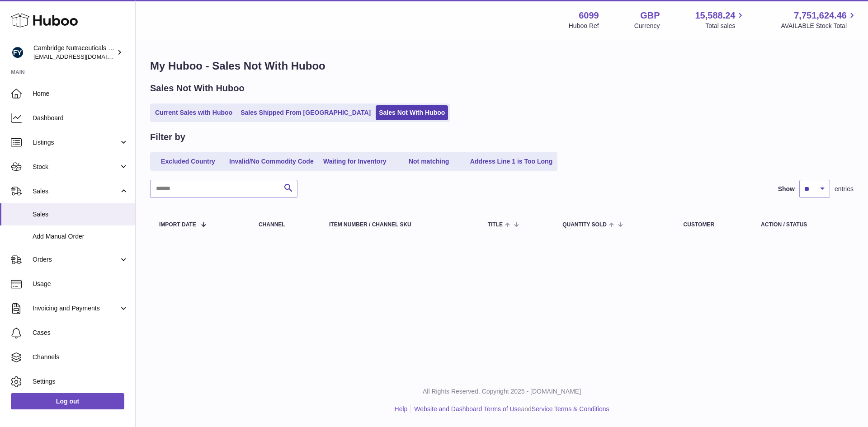 Image resolution: width=868 pixels, height=427 pixels. I want to click on a: Address Line 1 is Too Long, so click(511, 161).